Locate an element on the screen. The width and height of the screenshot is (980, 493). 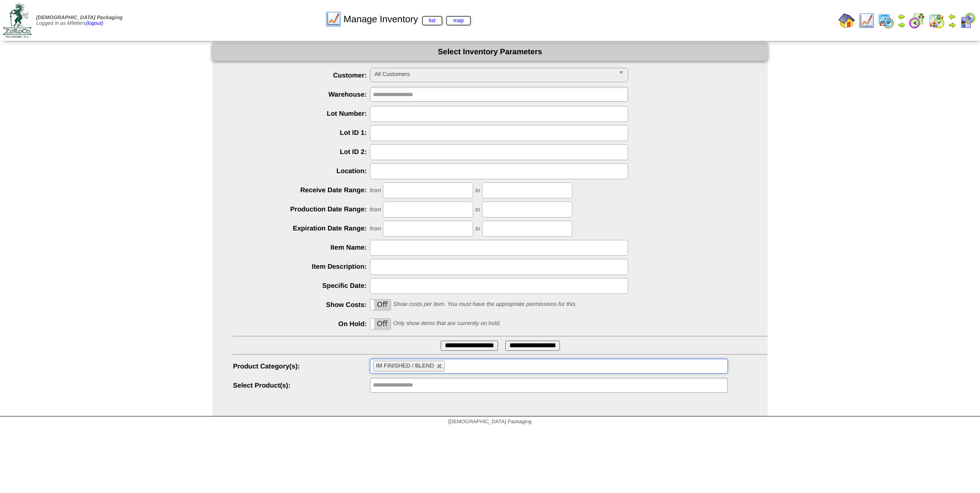
label: Item Name: is located at coordinates (301, 247).